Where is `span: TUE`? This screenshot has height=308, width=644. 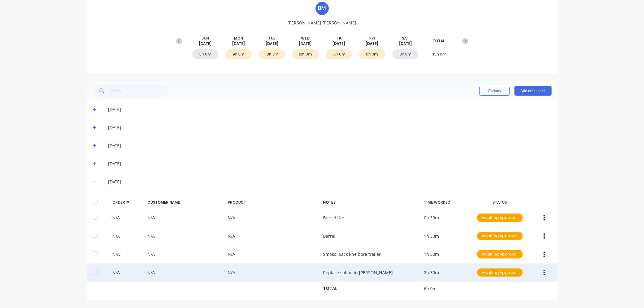 span: TUE is located at coordinates (272, 38).